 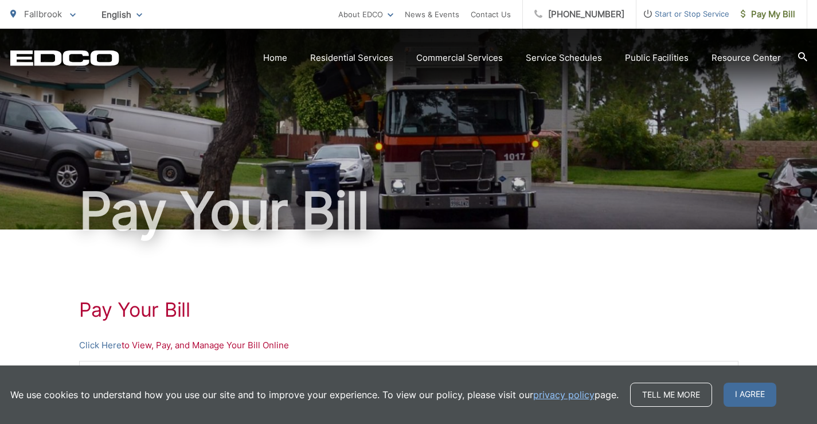 I want to click on a: EDCD logo. Return to the homepage., so click(x=65, y=58).